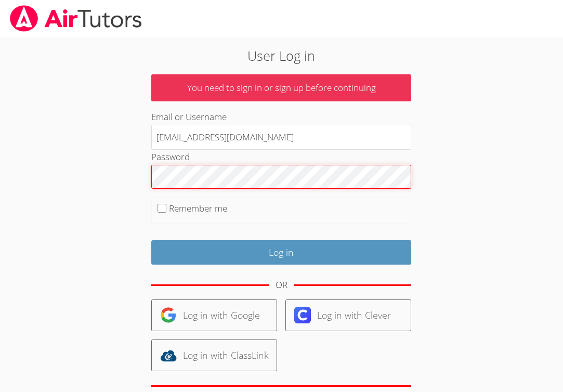 This screenshot has width=563, height=392. Describe the element at coordinates (171, 156) in the screenshot. I see `label: Password` at that location.